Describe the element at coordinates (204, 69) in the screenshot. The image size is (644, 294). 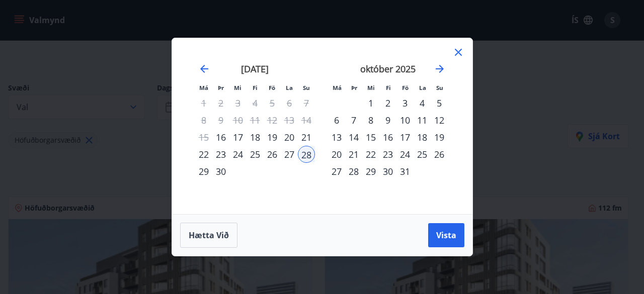
I see `div: Move backward to switch to the previous month.` at that location.